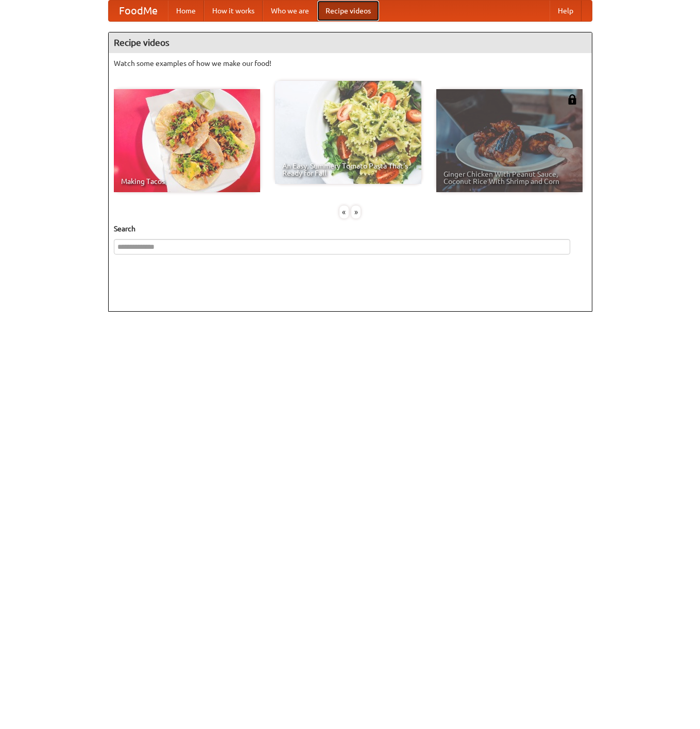  What do you see at coordinates (350, 63) in the screenshot?
I see `p: Watch some examples of how we make our food!` at bounding box center [350, 63].